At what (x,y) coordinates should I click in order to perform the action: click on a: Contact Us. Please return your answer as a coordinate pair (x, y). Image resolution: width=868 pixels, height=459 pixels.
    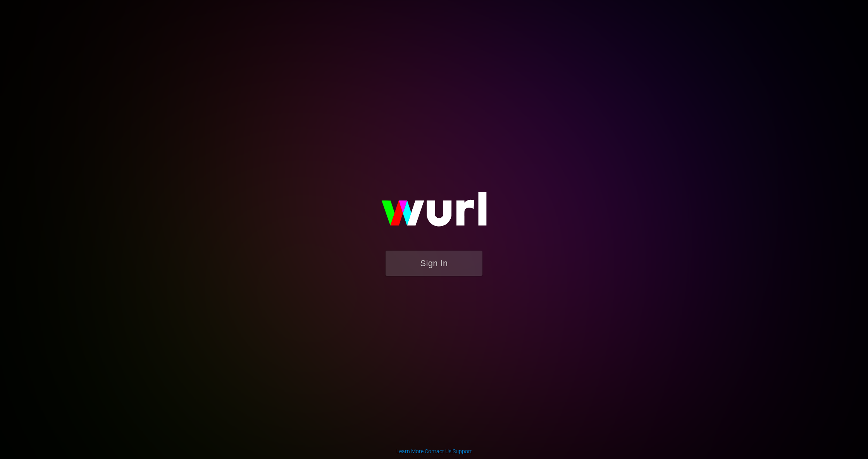
    Looking at the image, I should click on (438, 451).